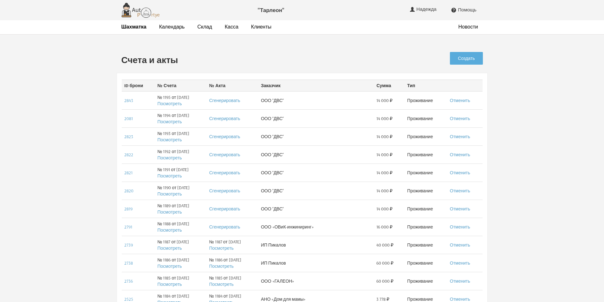 This screenshot has width=604, height=302. Describe the element at coordinates (316, 281) in the screenshot. I see `td: ООО «ГАЛЕОН»` at that location.